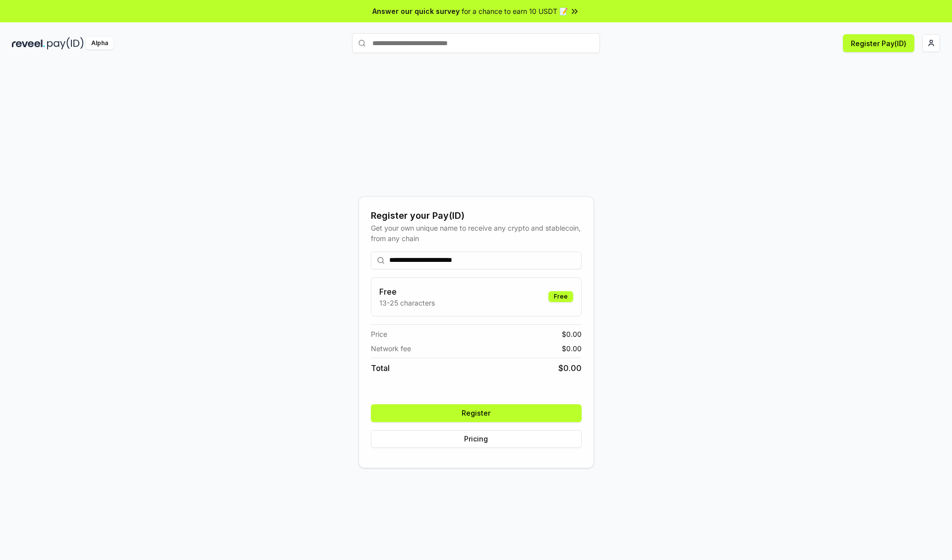 This screenshot has height=560, width=952. Describe the element at coordinates (28, 43) in the screenshot. I see `img: reveel_dark` at that location.